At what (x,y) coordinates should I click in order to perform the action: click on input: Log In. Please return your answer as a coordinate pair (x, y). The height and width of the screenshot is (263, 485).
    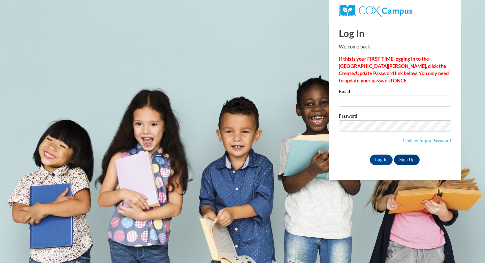
    Looking at the image, I should click on (382, 160).